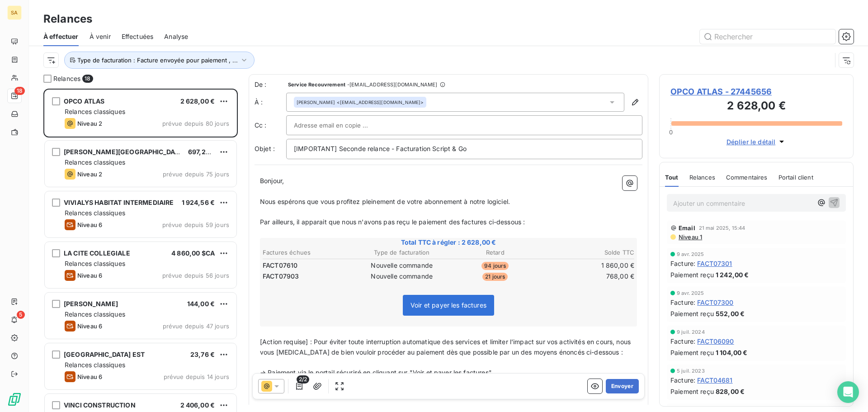 This screenshot has height=412, width=868. Describe the element at coordinates (280, 266) in the screenshot. I see `span: FACT07610` at that location.